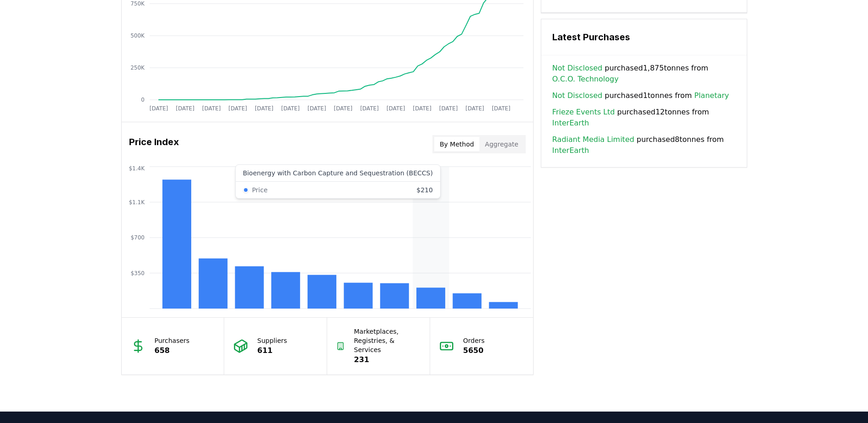 The width and height of the screenshot is (868, 423). Describe the element at coordinates (138, 35) in the screenshot. I see `tspan: 500K` at that location.